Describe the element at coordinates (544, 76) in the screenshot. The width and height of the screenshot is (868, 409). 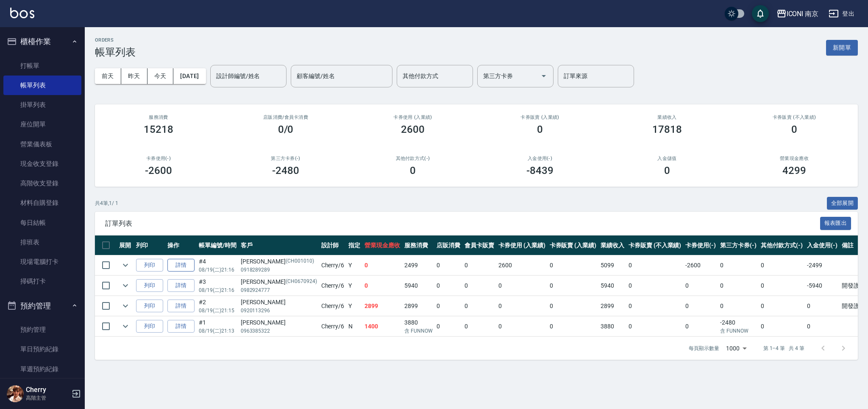
I see `button: Open` at that location.